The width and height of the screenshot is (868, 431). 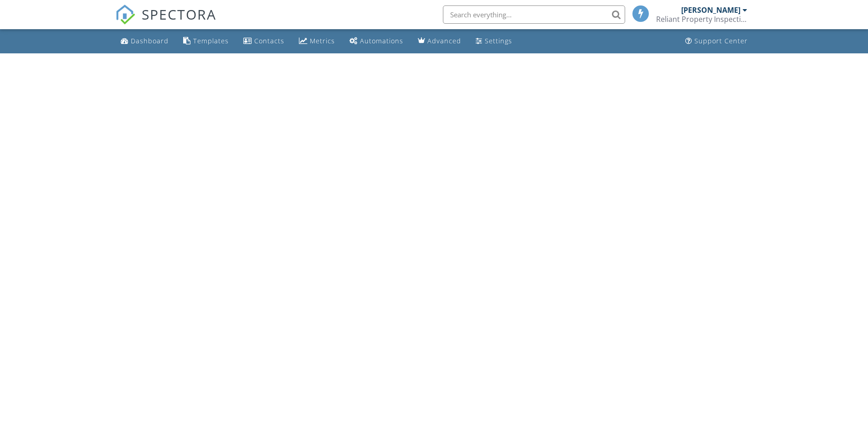 I want to click on a: Templates, so click(x=206, y=41).